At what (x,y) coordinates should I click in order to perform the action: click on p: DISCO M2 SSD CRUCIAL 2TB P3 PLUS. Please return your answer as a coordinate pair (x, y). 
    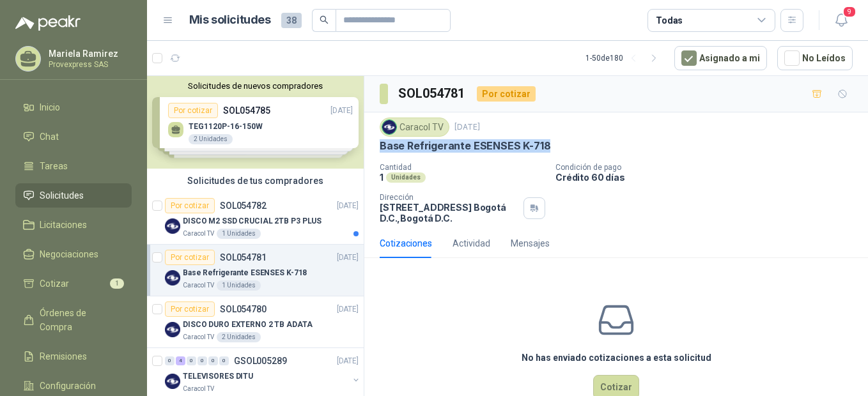
    Looking at the image, I should click on (252, 221).